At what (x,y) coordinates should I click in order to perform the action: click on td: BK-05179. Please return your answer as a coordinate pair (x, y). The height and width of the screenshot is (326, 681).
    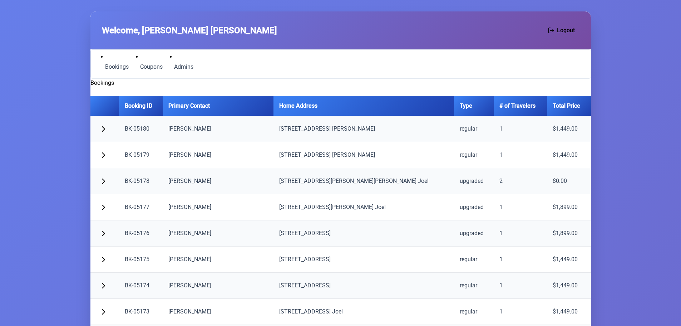
    Looking at the image, I should click on (141, 155).